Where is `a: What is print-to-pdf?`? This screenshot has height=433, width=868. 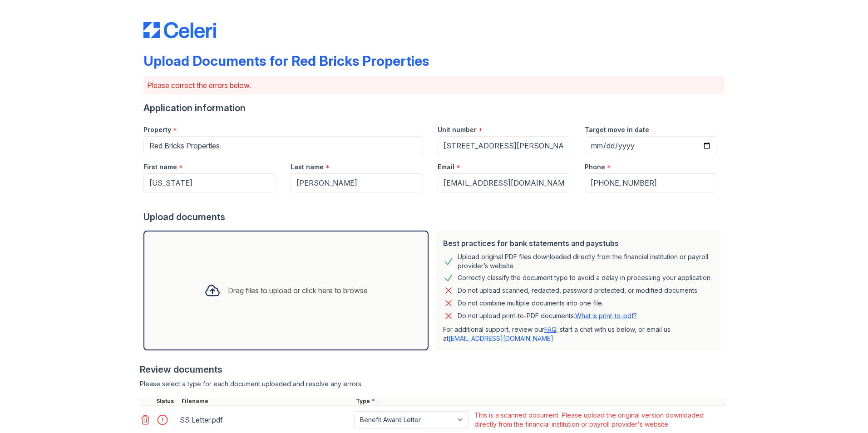
a: What is print-to-pdf? is located at coordinates (606, 315).